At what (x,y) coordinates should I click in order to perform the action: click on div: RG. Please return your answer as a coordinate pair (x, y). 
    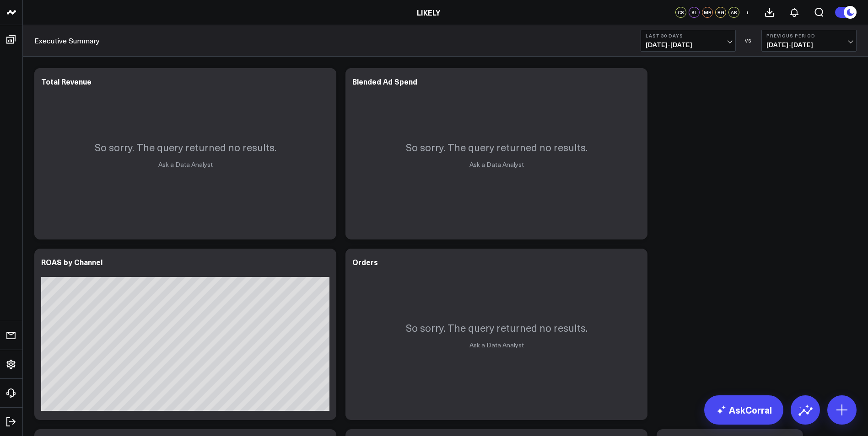
    Looking at the image, I should click on (721, 12).